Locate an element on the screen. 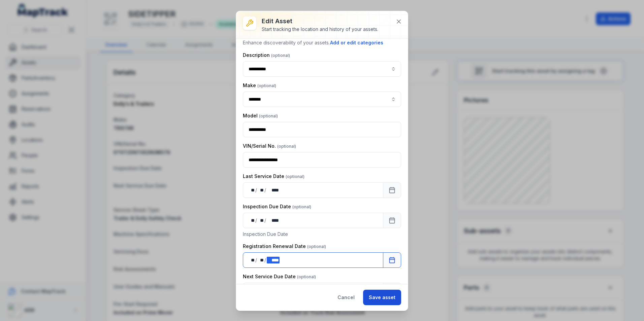  label: VIN/Serial No. is located at coordinates (270, 147).